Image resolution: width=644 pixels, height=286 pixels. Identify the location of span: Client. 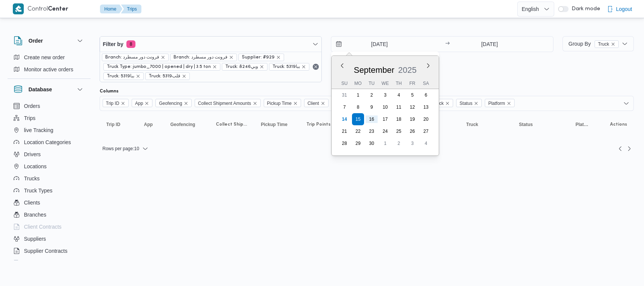
(313, 104).